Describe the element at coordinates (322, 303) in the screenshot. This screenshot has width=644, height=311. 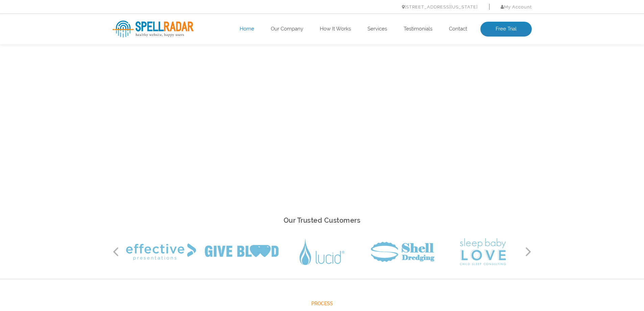
I see `span: Process` at that location.